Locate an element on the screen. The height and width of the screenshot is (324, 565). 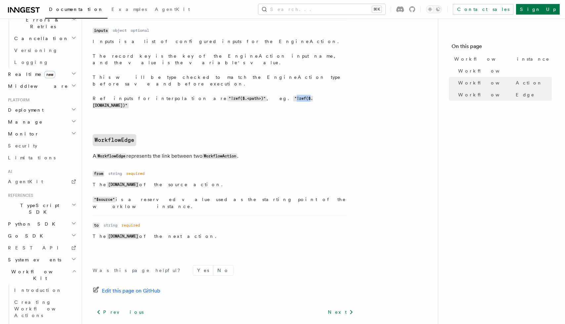
span: Workflow Kit is located at coordinates (39, 275).